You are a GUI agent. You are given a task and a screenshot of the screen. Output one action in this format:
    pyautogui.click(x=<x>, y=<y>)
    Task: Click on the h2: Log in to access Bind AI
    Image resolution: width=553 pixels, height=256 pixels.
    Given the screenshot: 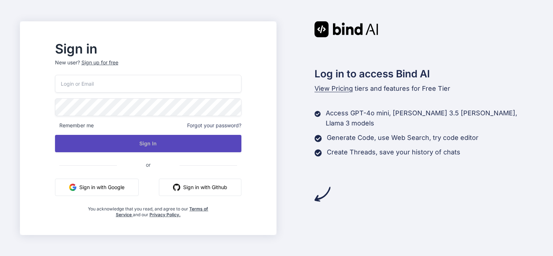 What is the action you would take?
    pyautogui.click(x=424, y=74)
    